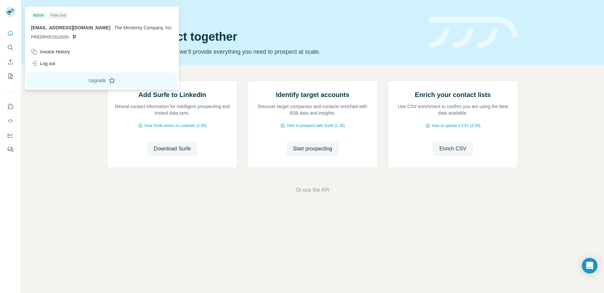 The width and height of the screenshot is (604, 293). Describe the element at coordinates (50, 52) in the screenshot. I see `div: Invoice History` at that location.